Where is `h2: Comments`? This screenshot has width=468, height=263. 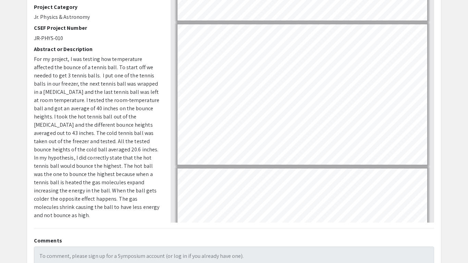
h2: Comments is located at coordinates (234, 240).